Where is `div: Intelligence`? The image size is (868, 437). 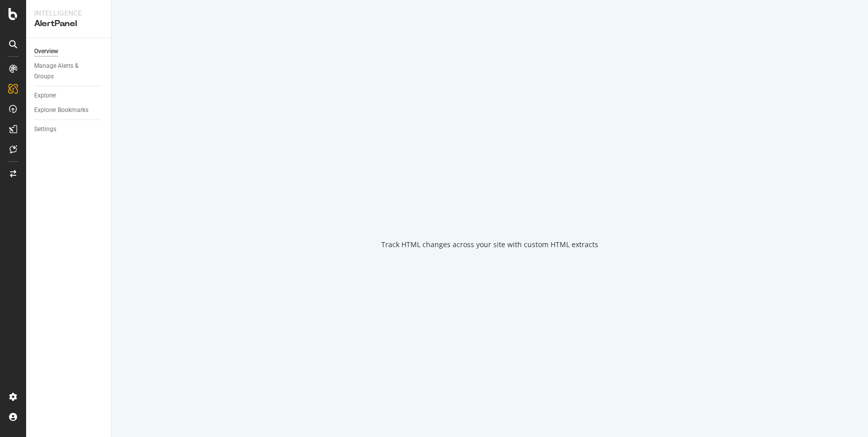 div: Intelligence is located at coordinates (68, 13).